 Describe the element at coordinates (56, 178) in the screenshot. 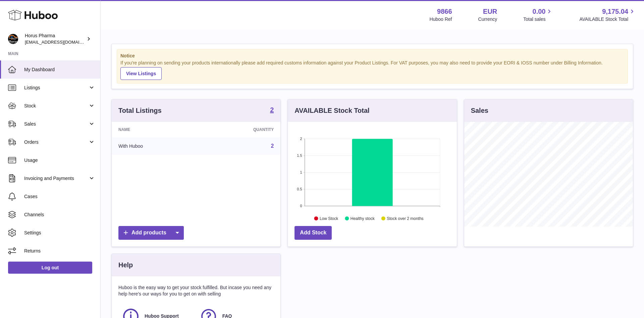

I see `span: Invoicing and Payments` at that location.